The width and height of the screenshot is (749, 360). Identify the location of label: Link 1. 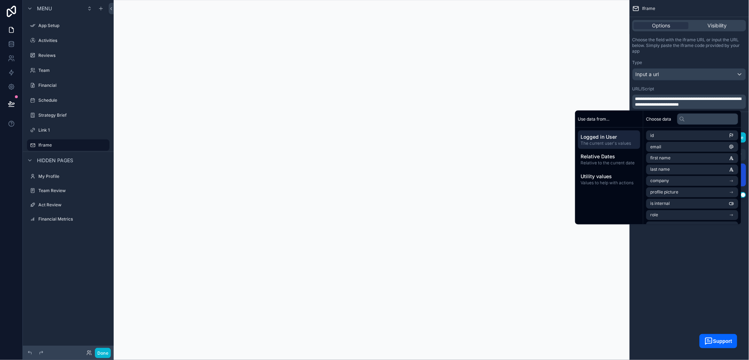
(73, 130).